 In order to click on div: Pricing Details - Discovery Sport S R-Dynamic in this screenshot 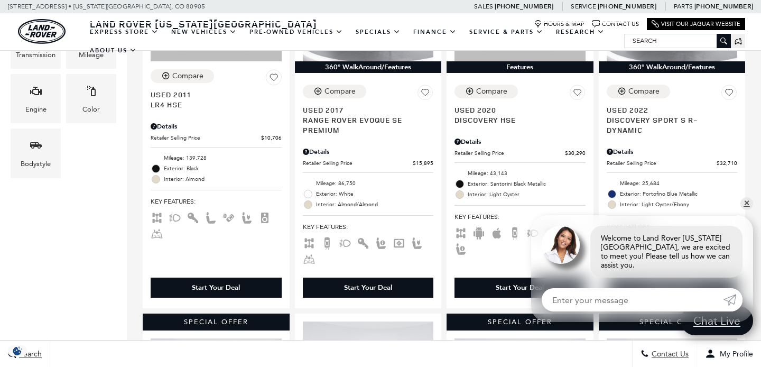, I will do `click(672, 152)`.